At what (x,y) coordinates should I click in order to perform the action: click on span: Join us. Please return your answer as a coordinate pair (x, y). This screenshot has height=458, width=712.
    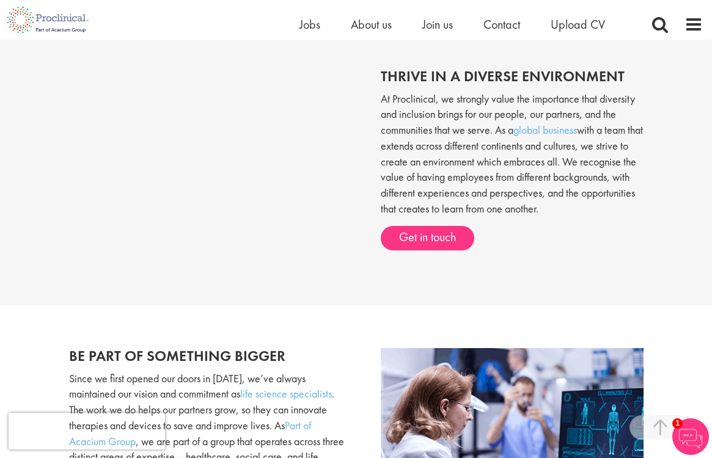
    Looking at the image, I should click on (437, 24).